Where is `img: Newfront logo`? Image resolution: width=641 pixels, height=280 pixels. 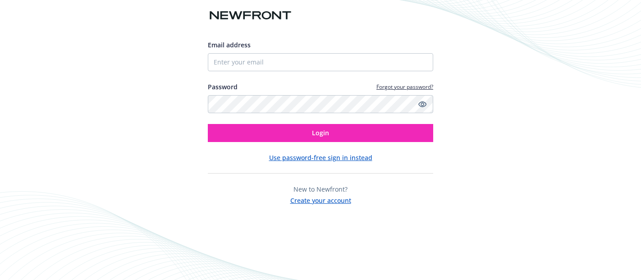
img: Newfront logo is located at coordinates (250, 15).